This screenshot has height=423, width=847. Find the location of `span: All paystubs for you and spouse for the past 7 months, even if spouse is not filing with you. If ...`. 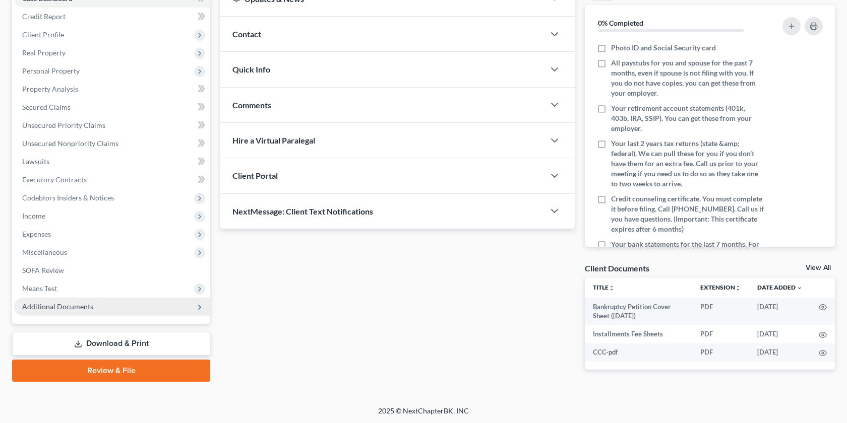

span: All paystubs for you and spouse for the past 7 months, even if spouse is not filing with you. If ... is located at coordinates (687, 78).